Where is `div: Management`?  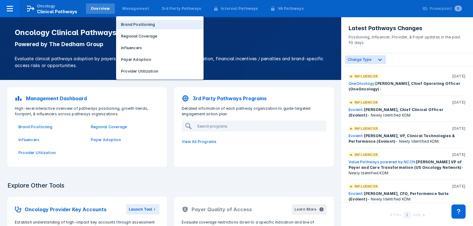 div: Management is located at coordinates (136, 9).